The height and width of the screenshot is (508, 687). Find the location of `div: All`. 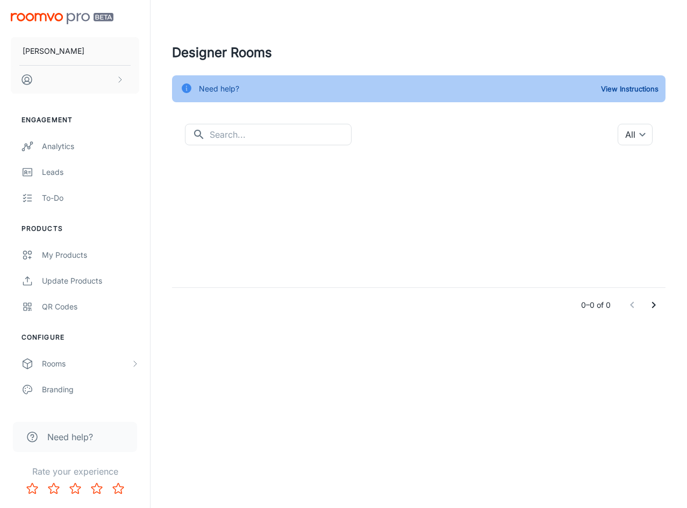

div: All is located at coordinates (635, 134).